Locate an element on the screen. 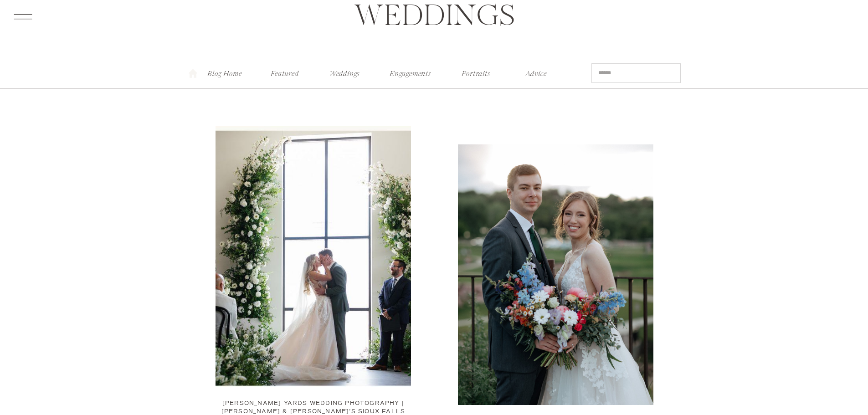 This screenshot has width=868, height=415. a: Blog Home is located at coordinates (225, 71).